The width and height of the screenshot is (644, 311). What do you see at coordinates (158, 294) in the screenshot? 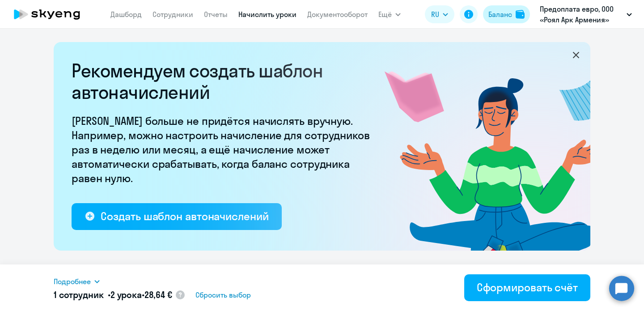
I see `span: 28,64 €` at bounding box center [158, 294].